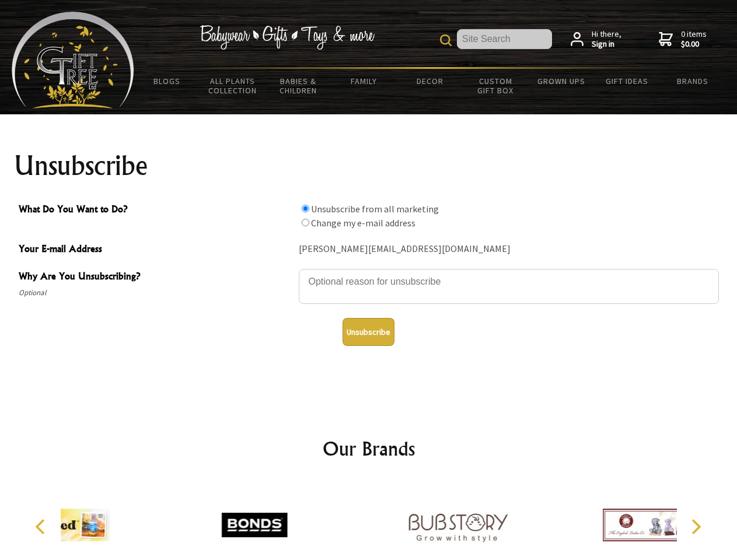  I want to click on img: product search, so click(446, 40).